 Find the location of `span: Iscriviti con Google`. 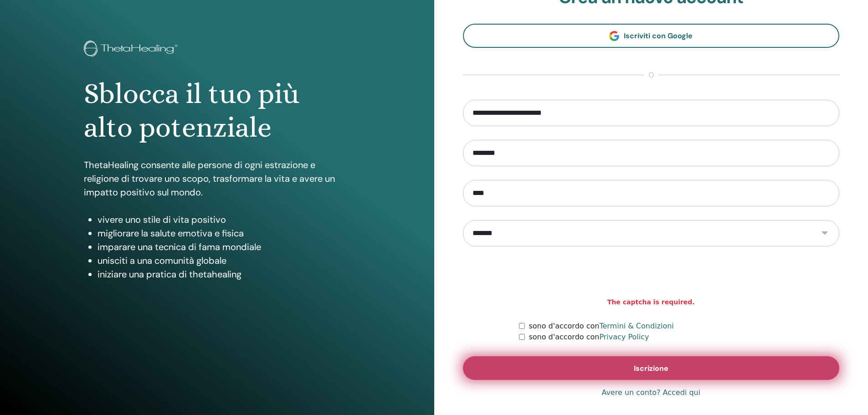

span: Iscriviti con Google is located at coordinates (658, 35).